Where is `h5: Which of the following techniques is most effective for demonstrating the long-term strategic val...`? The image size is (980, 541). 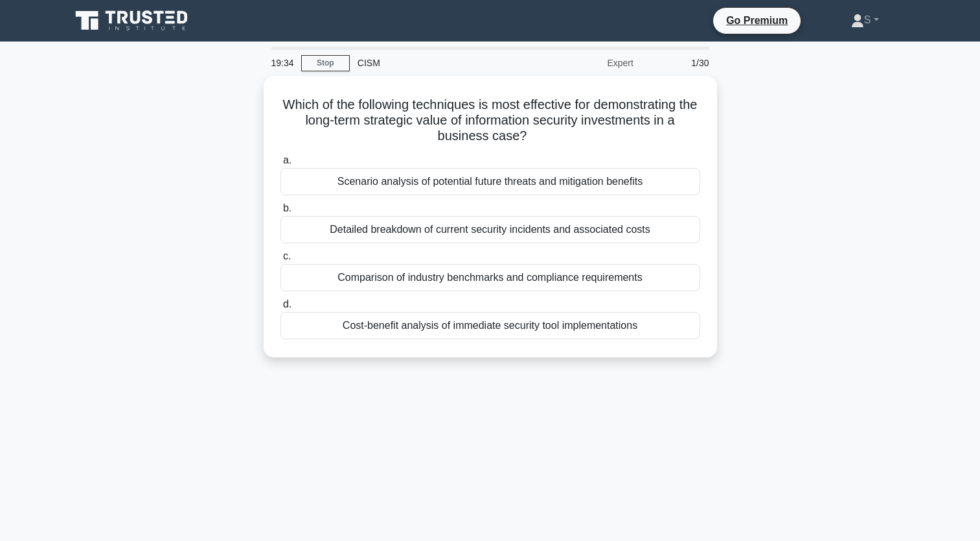
h5: Which of the following techniques is most effective for demonstrating the long-term strategic val... is located at coordinates (490, 120).